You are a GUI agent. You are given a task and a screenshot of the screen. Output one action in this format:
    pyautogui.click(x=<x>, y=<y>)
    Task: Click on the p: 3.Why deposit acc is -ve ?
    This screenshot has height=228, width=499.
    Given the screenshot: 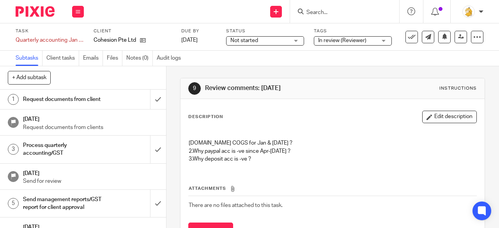 What is the action you would take?
    pyautogui.click(x=332, y=159)
    